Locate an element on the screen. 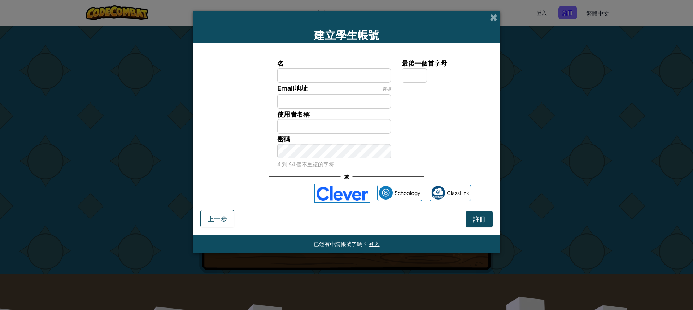 The height and width of the screenshot is (310, 693). span: 建立學生帳號 is located at coordinates (346, 35).